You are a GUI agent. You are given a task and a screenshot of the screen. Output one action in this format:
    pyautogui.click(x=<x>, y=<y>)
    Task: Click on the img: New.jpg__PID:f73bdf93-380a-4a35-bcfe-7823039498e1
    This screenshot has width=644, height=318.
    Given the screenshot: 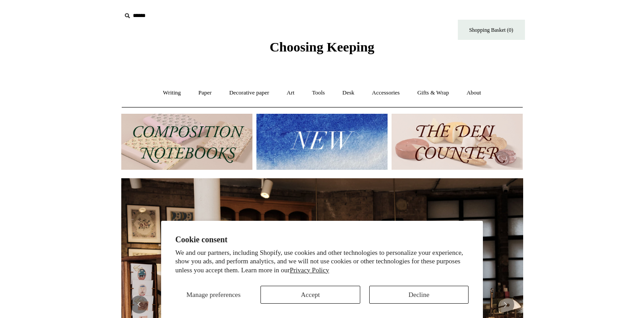 What is the action you would take?
    pyautogui.click(x=322, y=142)
    